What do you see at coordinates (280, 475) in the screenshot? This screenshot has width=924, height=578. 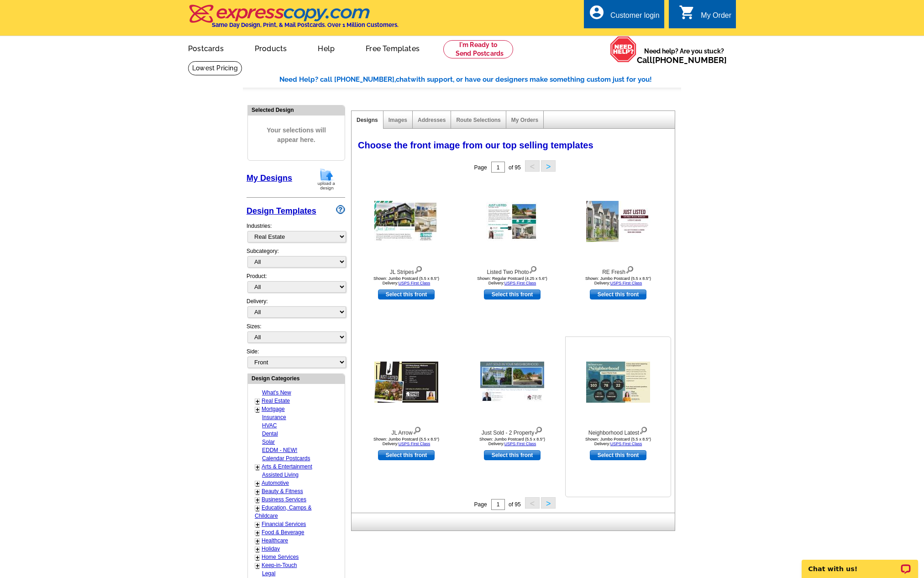 I see `a: Assisted Living` at bounding box center [280, 475].